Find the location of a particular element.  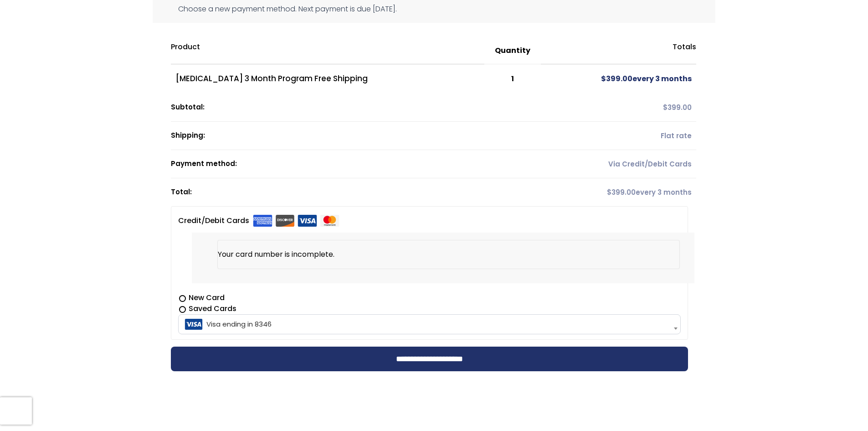

img: amex.svg is located at coordinates (263, 220).